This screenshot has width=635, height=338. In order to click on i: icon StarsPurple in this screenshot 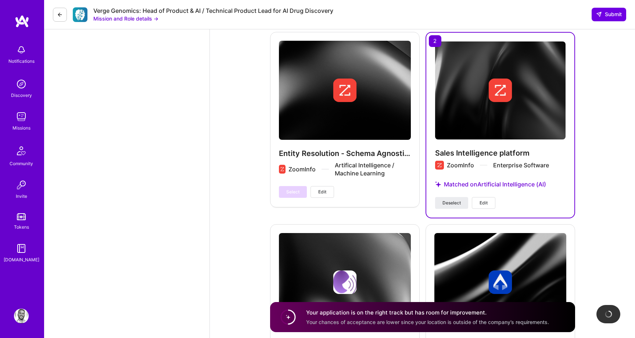, I will do `click(438, 184)`.